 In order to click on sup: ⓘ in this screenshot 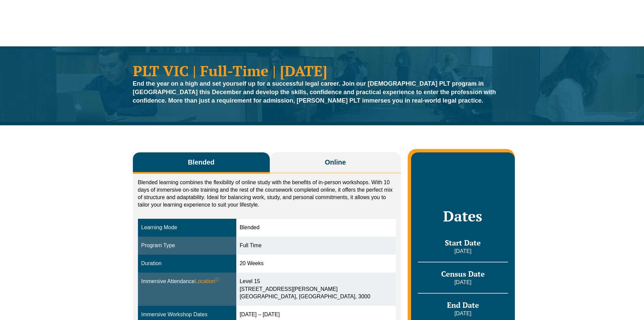, I will do `click(217, 280)`.